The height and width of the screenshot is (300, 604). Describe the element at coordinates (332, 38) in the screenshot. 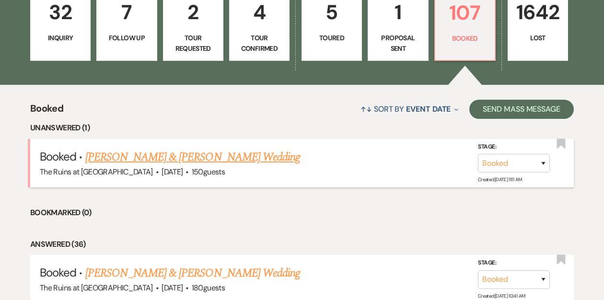

I see `p: Toured` at that location.